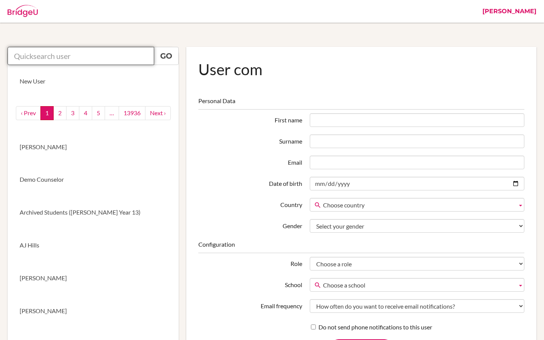 Image resolution: width=544 pixels, height=340 pixels. What do you see at coordinates (419, 285) in the screenshot?
I see `span: Choose a school` at bounding box center [419, 285].